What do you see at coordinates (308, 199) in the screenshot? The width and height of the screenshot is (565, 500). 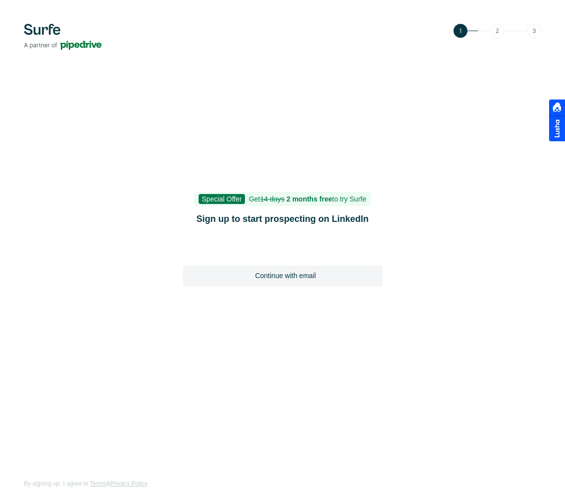 I see `span: Get to try Surfe` at bounding box center [308, 199].